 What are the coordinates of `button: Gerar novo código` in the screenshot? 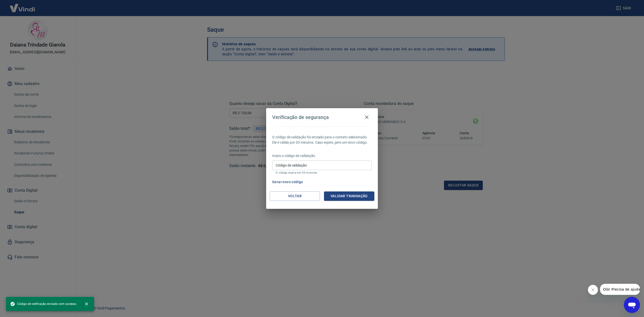 It's located at (288, 182).